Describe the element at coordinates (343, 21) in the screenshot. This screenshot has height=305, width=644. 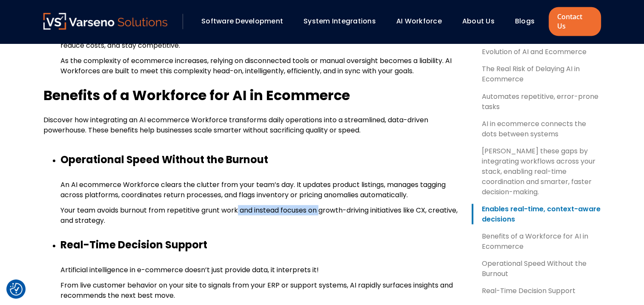
I see `div: System Integrations` at that location.